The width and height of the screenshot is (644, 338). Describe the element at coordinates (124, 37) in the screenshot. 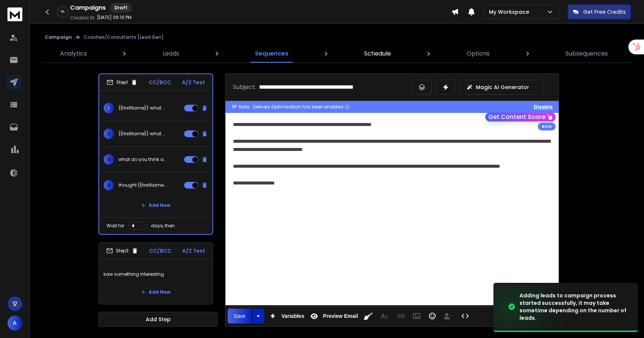

I see `p: Coaches/Consultants [Lead Gen]` at that location.